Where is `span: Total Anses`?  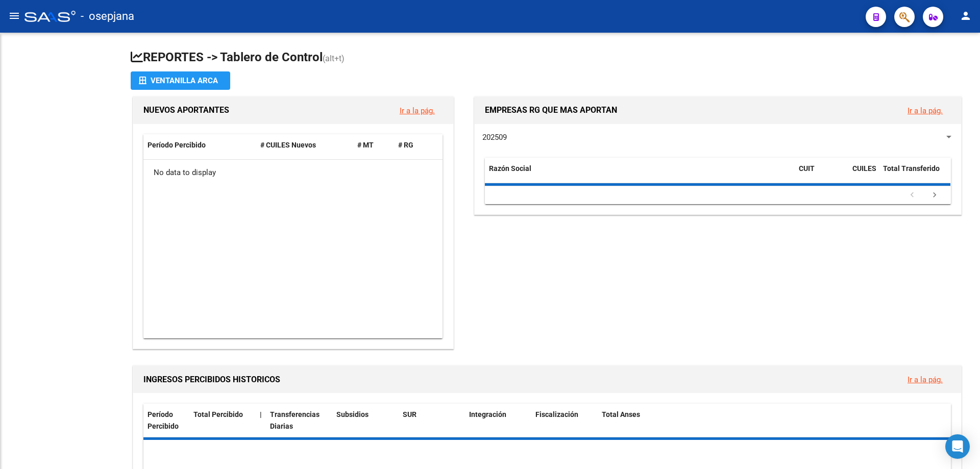
span: Total Anses is located at coordinates (621, 415).